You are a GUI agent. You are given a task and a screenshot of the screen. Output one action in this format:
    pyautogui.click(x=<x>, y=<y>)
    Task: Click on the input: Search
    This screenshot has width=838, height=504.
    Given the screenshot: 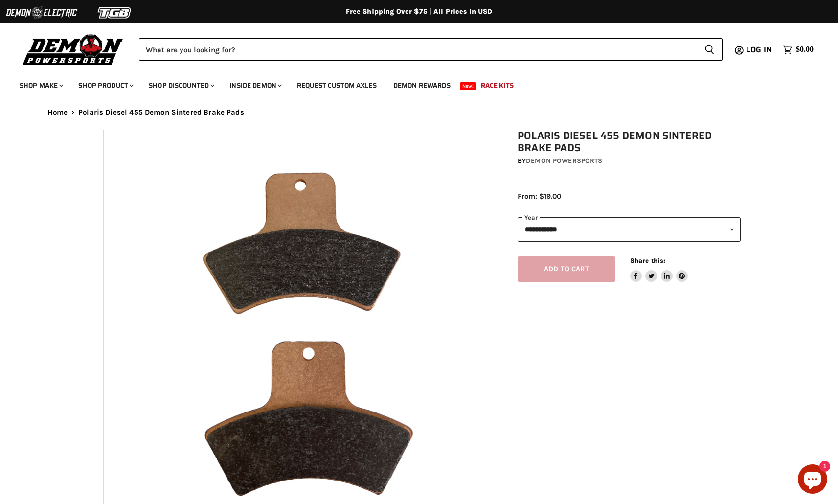 What is the action you would take?
    pyautogui.click(x=418, y=50)
    